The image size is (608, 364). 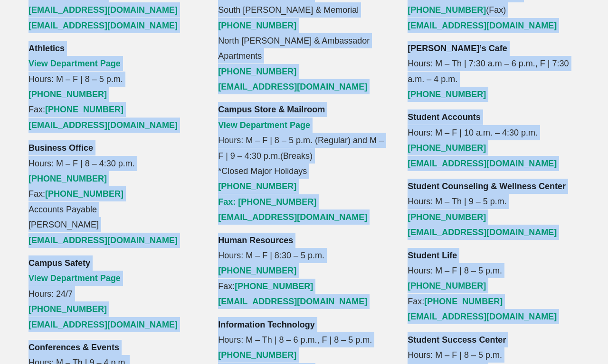 I want to click on strong: Student Life, so click(x=432, y=256).